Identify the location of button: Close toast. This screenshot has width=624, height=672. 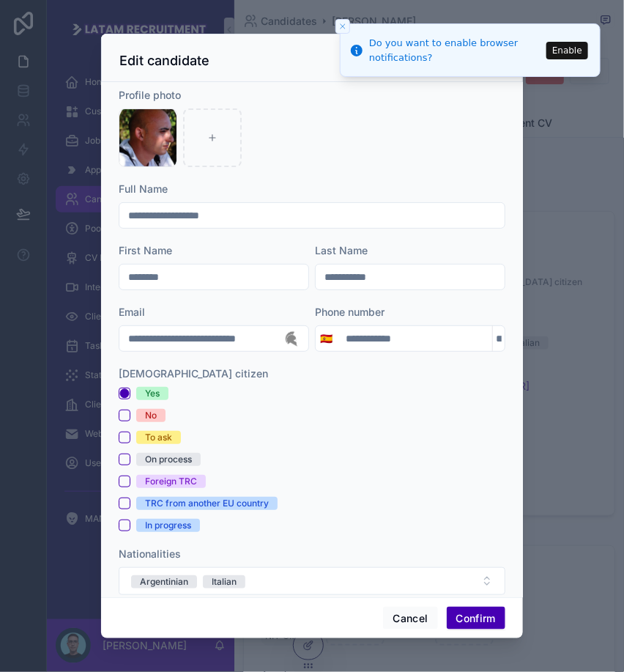
(343, 26).